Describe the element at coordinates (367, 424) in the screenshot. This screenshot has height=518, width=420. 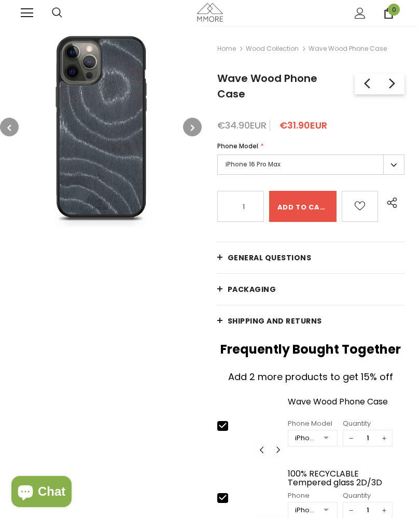
I see `div: Quantity` at that location.